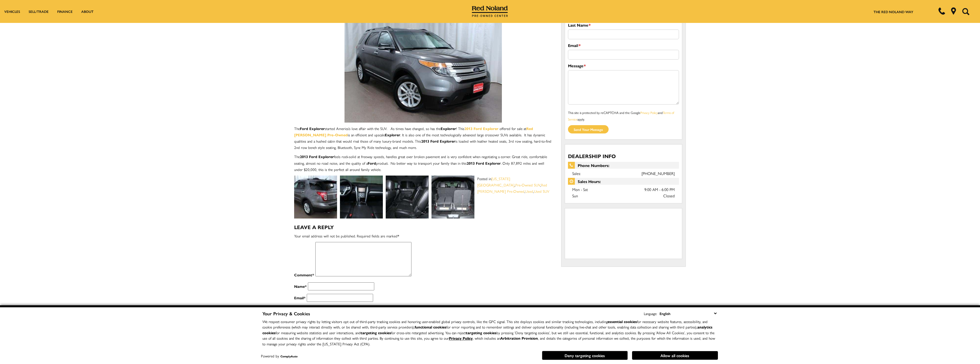 The height and width of the screenshot is (364, 980). What do you see at coordinates (575, 196) in the screenshot?
I see `span: Sun` at bounding box center [575, 196].